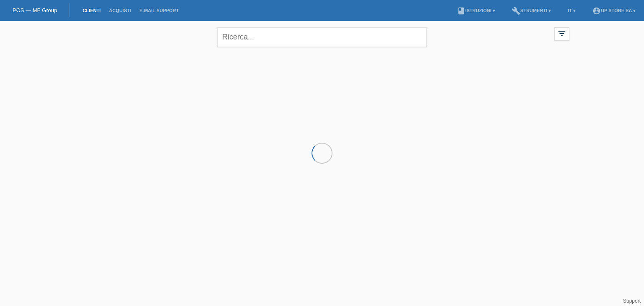  Describe the element at coordinates (35, 10) in the screenshot. I see `a: POS — MF Group` at that location.